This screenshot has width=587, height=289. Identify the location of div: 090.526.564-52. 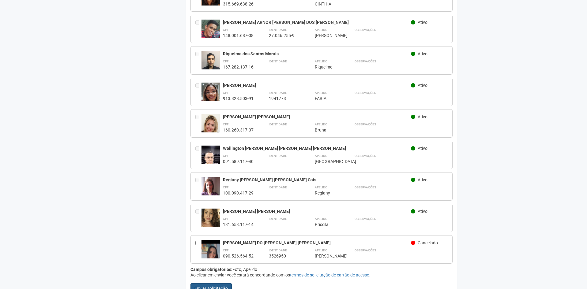
(238, 256).